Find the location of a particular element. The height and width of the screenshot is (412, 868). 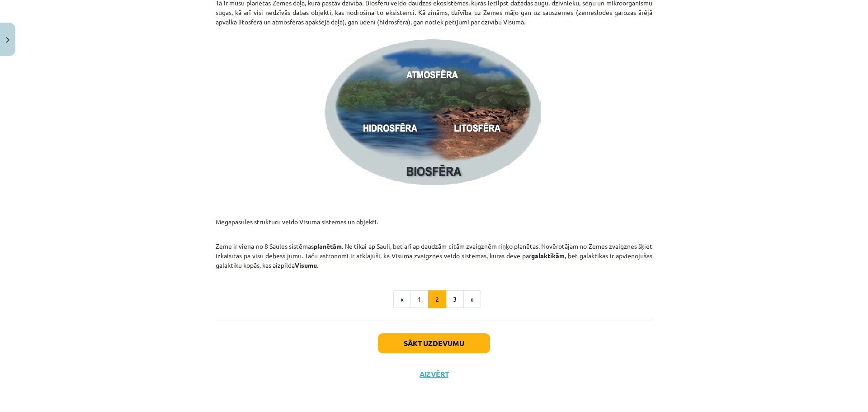

strong: galaktikām is located at coordinates (548, 255).